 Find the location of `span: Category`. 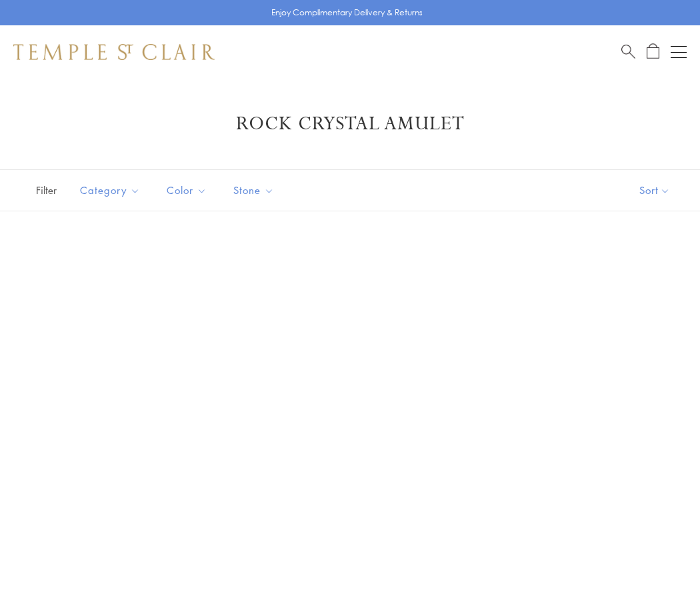

span: Category is located at coordinates (111, 190).